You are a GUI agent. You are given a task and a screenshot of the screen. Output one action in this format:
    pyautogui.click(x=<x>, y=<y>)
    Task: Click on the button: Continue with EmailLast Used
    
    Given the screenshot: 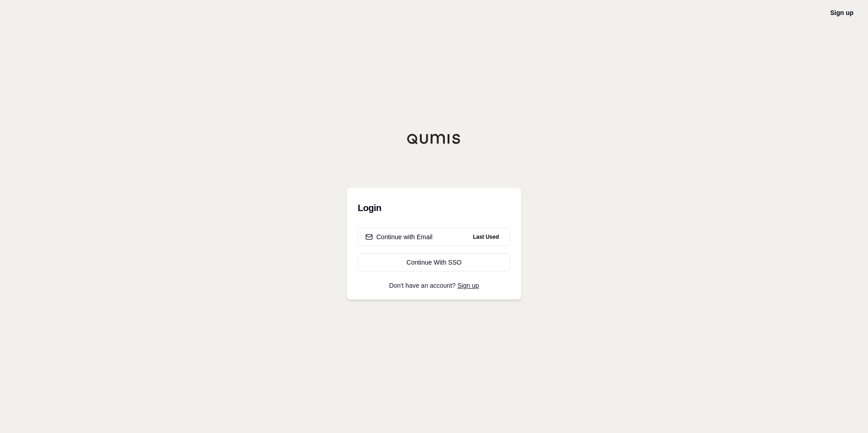 What is the action you would take?
    pyautogui.click(x=434, y=237)
    